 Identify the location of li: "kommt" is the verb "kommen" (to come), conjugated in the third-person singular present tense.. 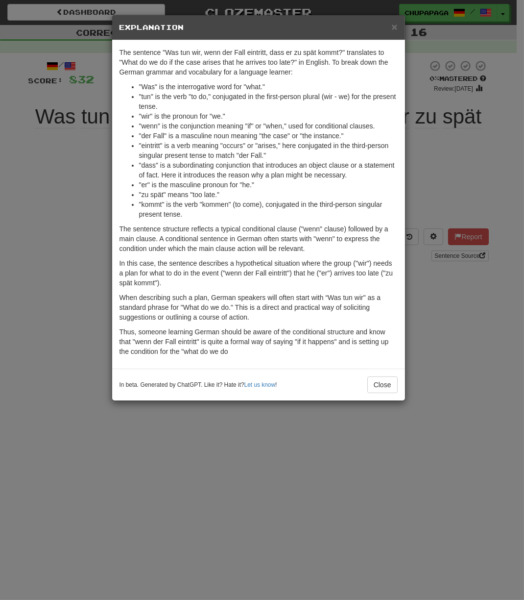
(268, 209).